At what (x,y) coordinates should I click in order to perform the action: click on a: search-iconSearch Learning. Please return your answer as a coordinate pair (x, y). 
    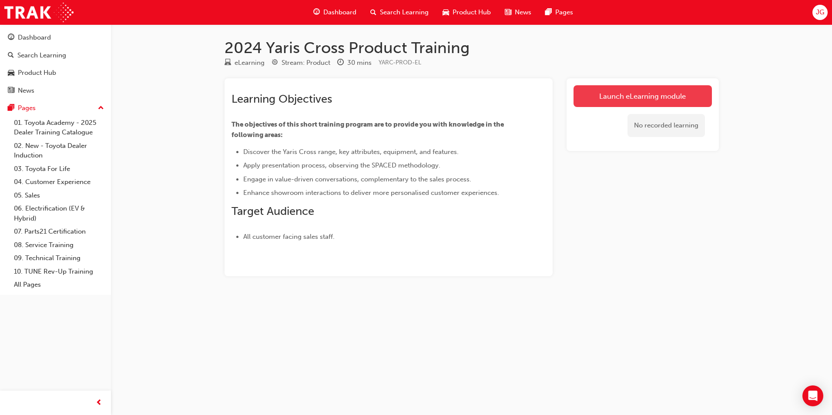
    Looking at the image, I should click on (399, 12).